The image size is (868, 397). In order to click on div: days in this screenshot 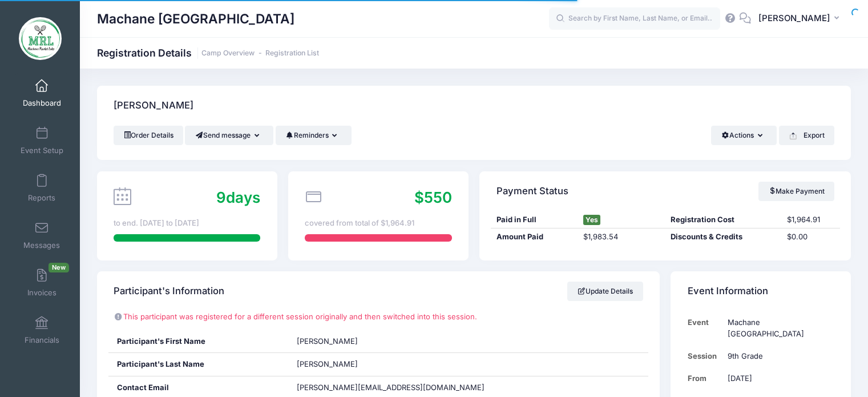, I will do `click(238, 197)`.